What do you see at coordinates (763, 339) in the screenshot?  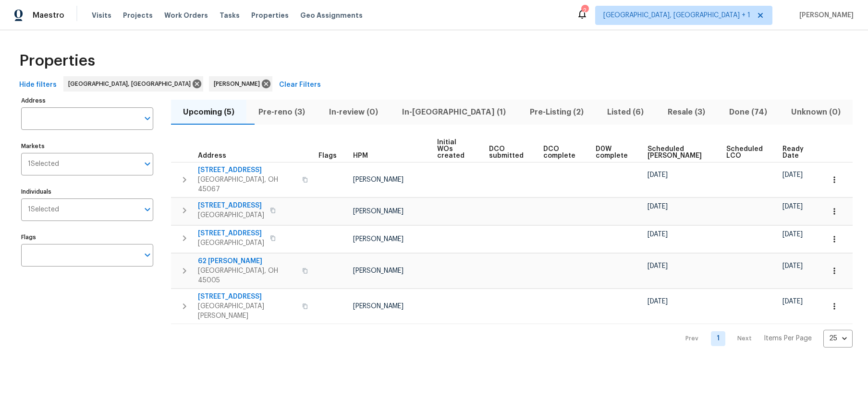 I see `nav: Pagination Navigation` at bounding box center [763, 339].